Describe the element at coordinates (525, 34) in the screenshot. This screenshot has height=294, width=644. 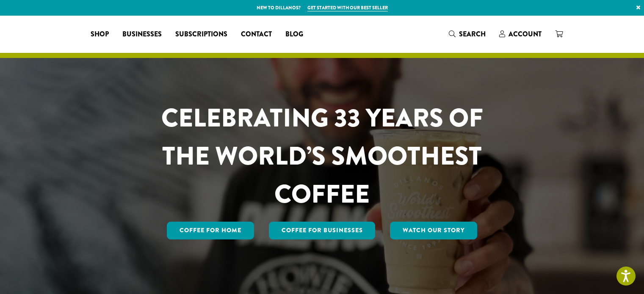
I see `span: Account` at that location.